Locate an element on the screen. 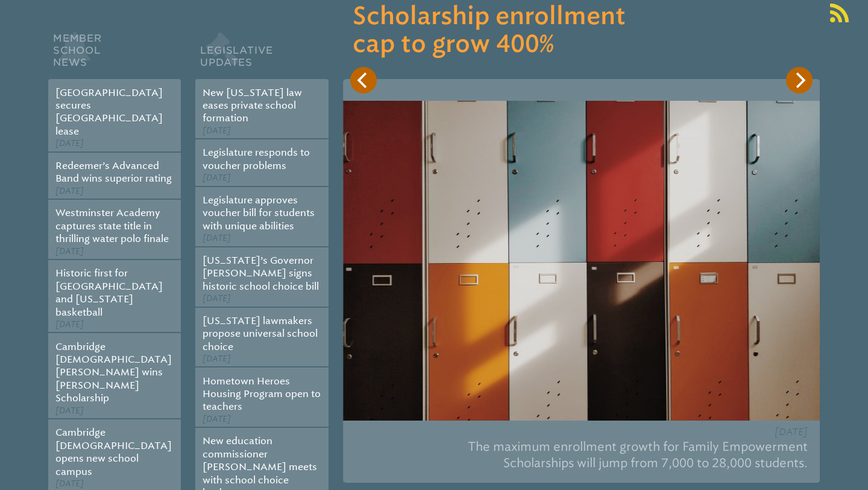  a: Legislature approves voucher bill for students with unique abilities is located at coordinates (258, 212).